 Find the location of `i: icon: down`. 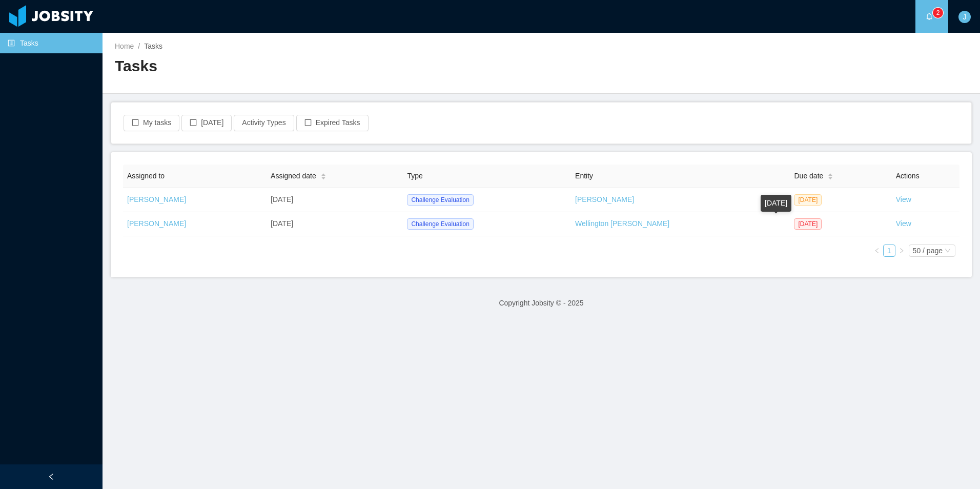

i: icon: down is located at coordinates (949, 251).